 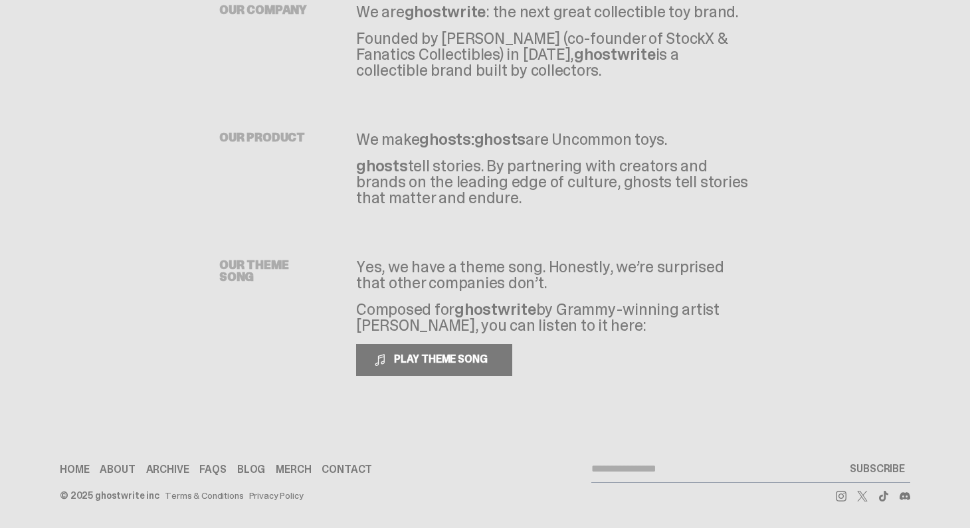 What do you see at coordinates (553, 182) in the screenshot?
I see `p: tell stories. By partnering with creators and brands on the leading edge of culture, ghosts tell ...` at bounding box center [553, 182].